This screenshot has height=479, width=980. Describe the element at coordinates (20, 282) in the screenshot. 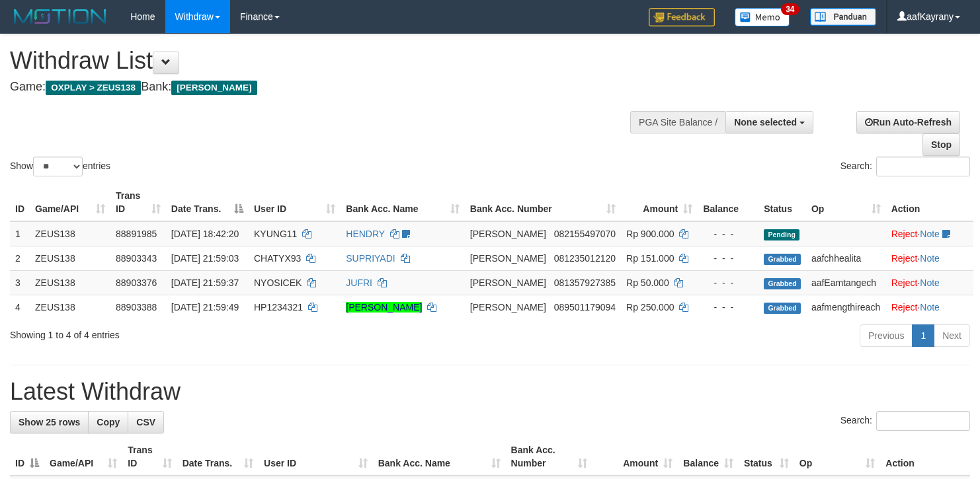

I see `td: 3` at that location.